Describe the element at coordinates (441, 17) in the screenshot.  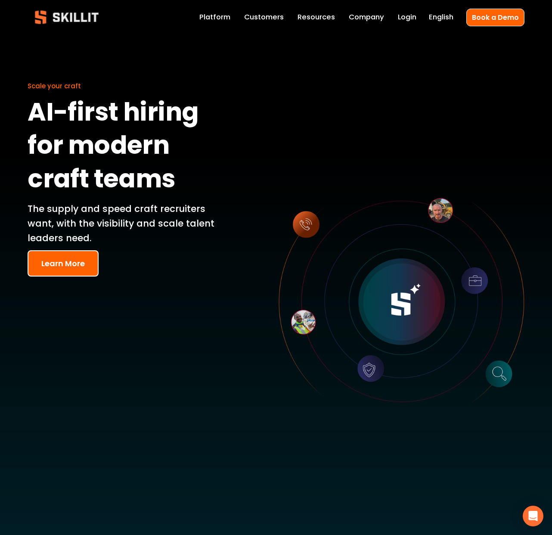
I see `div: language picker` at that location.